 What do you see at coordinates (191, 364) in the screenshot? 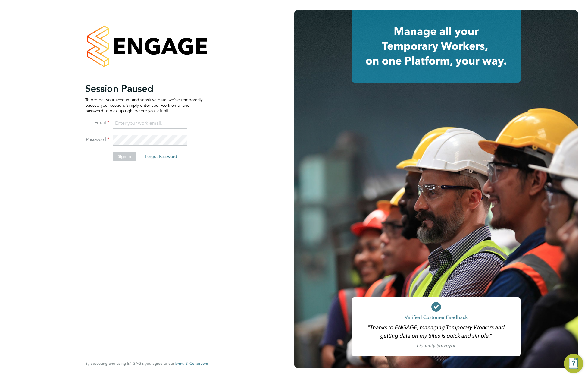
I see `a: Terms & Conditions` at bounding box center [191, 364].